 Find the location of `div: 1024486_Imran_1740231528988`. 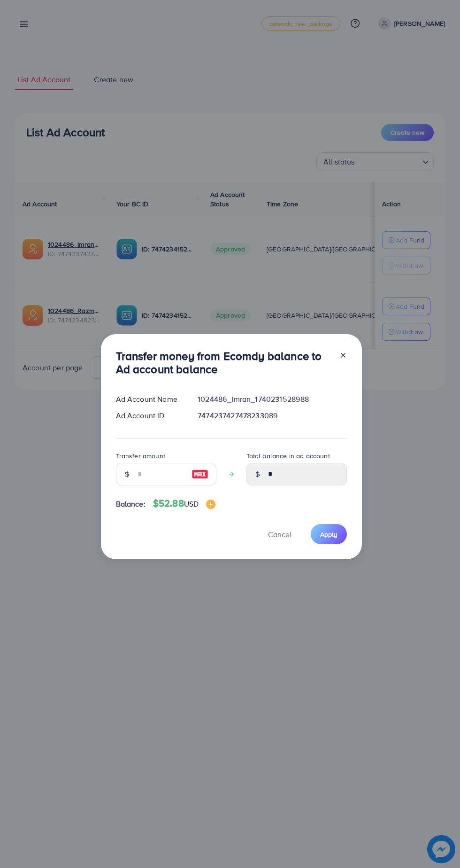

div: 1024486_Imran_1740231528988 is located at coordinates (271, 399).